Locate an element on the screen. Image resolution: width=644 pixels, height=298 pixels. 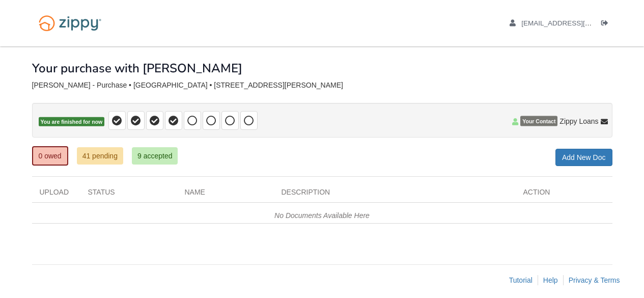
div: Description is located at coordinates (395, 195).